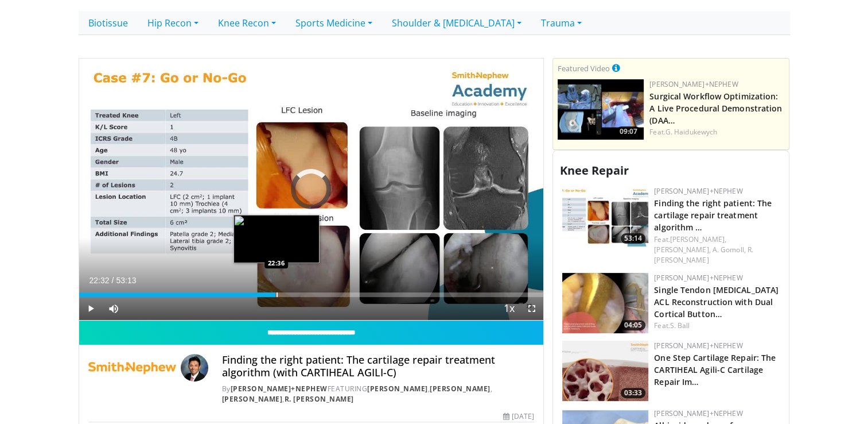 Image resolution: width=868 pixels, height=424 pixels. I want to click on span: 53:14, so click(633, 239).